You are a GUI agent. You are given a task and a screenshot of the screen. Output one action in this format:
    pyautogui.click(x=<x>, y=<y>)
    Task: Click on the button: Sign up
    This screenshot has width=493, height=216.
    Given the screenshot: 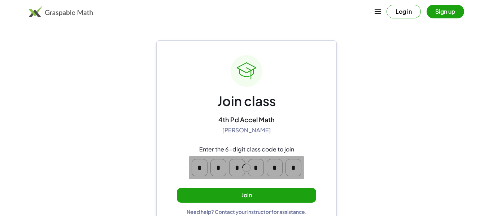 What is the action you would take?
    pyautogui.click(x=446, y=12)
    